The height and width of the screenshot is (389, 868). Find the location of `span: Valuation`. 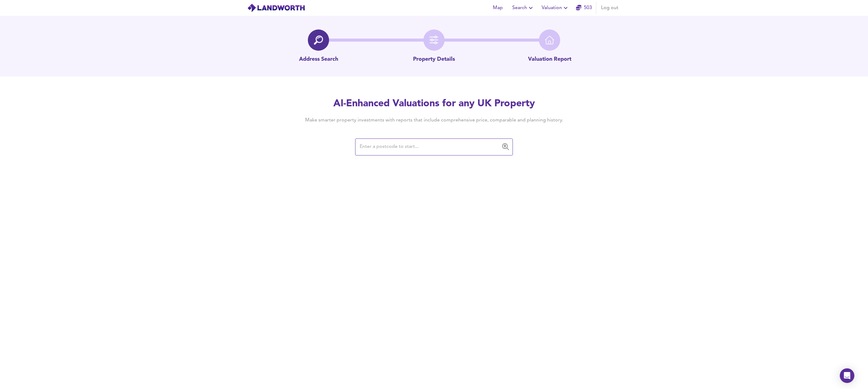

span: Valuation is located at coordinates (556, 8).